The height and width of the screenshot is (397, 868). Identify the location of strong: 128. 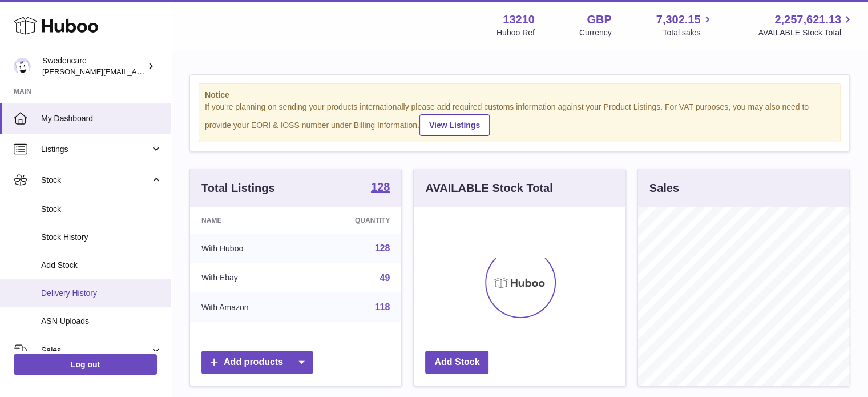
(380, 187).